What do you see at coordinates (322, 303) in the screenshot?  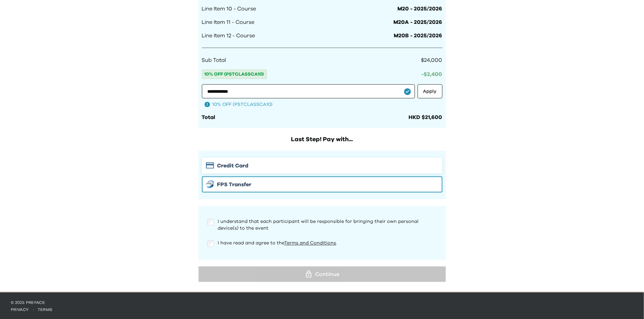 I see `p: © 2025 Preface` at bounding box center [322, 303].